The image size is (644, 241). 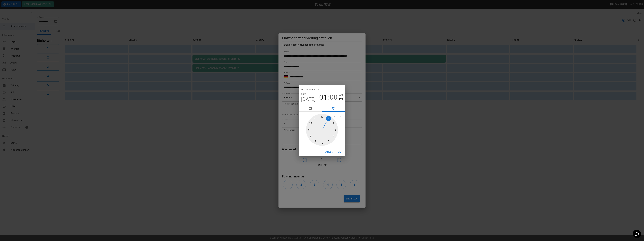 I want to click on button: 00, so click(x=334, y=97).